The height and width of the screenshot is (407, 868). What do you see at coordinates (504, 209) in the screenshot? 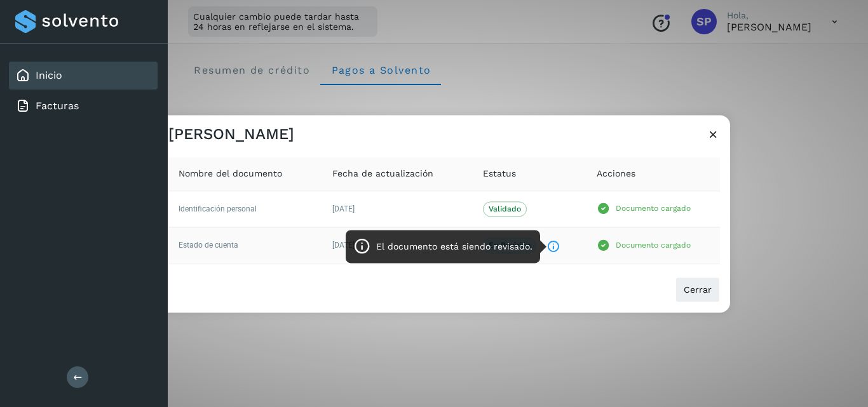
I see `p: Validado` at bounding box center [504, 209].